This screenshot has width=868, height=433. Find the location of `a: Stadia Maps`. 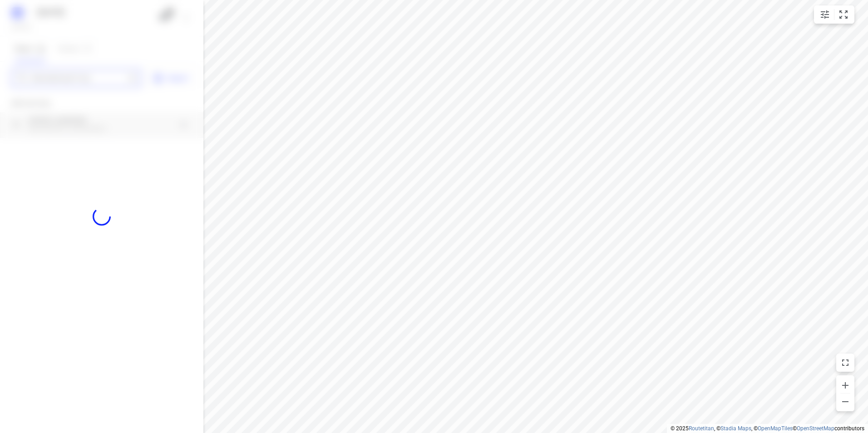

a: Stadia Maps is located at coordinates (736, 428).